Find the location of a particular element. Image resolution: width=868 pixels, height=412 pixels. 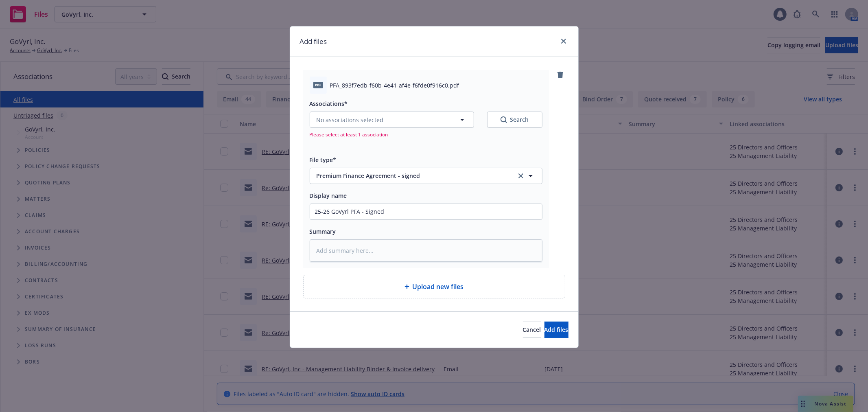

span: File type* is located at coordinates (323, 160).